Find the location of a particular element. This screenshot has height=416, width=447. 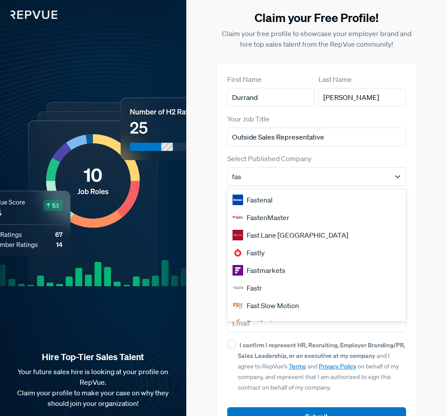

img: FastSpring is located at coordinates (238, 323).